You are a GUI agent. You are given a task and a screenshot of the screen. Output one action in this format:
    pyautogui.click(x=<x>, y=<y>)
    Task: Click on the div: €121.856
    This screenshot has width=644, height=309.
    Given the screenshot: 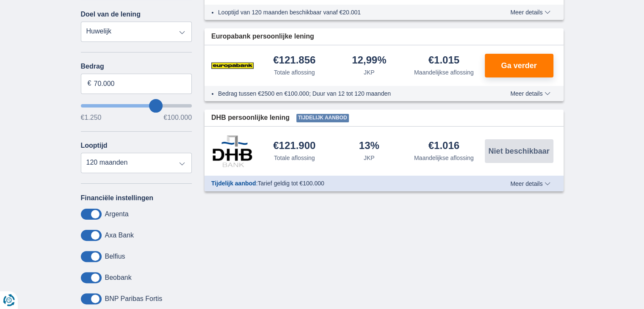 What is the action you would take?
    pyautogui.click(x=294, y=61)
    